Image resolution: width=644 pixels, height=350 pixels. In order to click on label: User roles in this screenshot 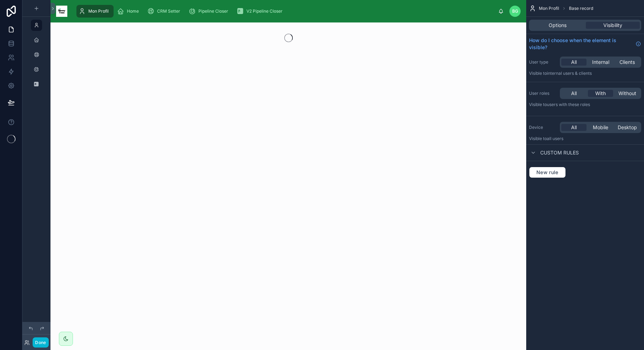, I will do `click(543, 93)`.